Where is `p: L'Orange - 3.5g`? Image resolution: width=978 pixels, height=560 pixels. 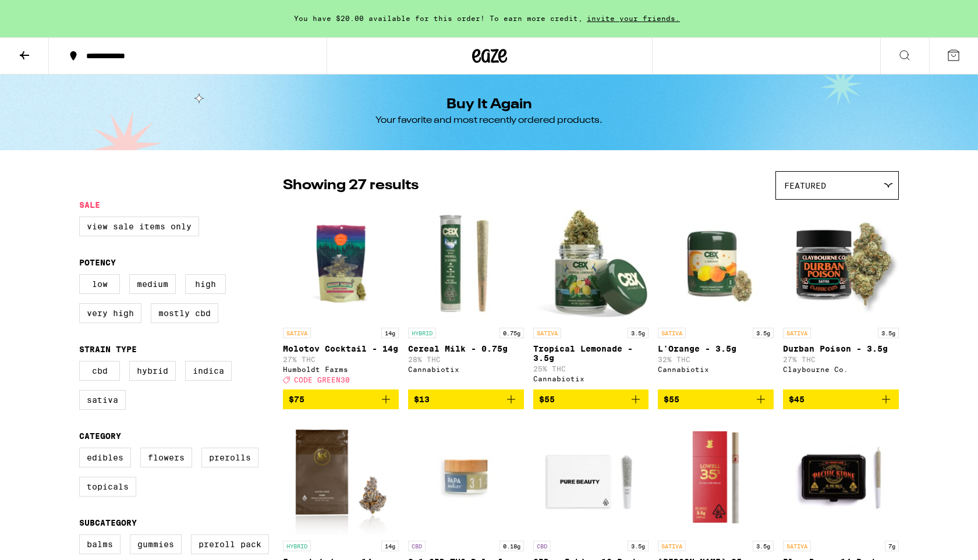 p: L'Orange - 3.5g is located at coordinates (715, 349).